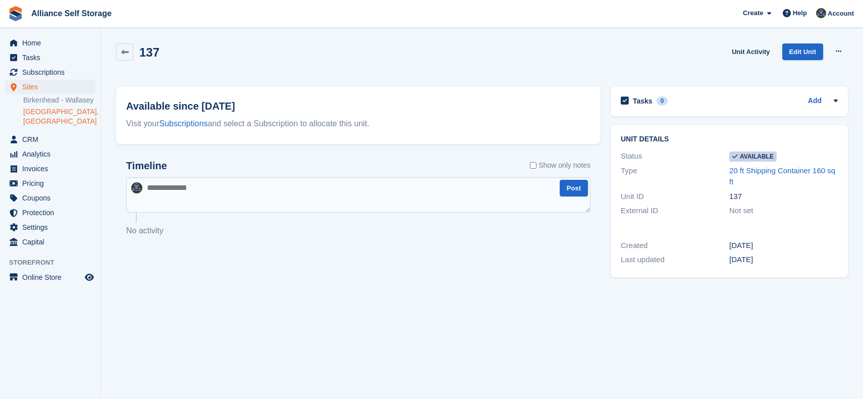 The height and width of the screenshot is (399, 863). I want to click on div: Last updated, so click(675, 260).